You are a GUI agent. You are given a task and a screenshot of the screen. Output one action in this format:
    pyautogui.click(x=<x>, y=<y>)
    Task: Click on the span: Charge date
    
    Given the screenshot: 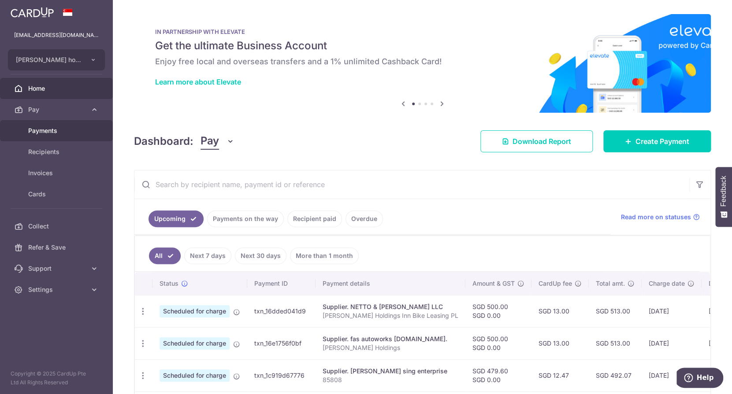 What is the action you would take?
    pyautogui.click(x=667, y=284)
    